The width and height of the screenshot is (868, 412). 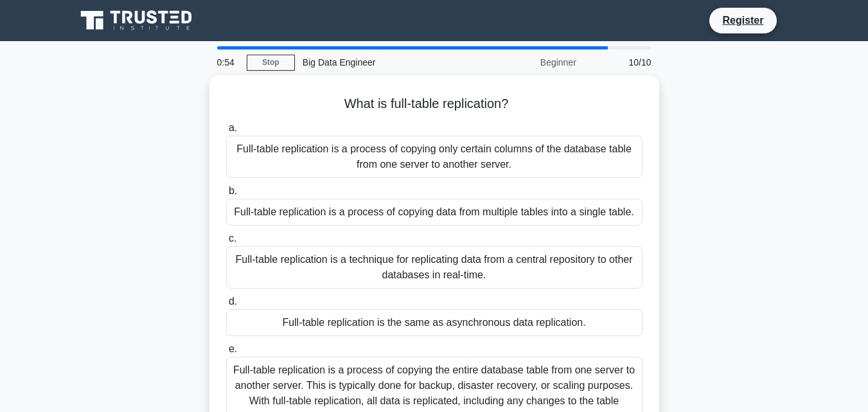 What do you see at coordinates (232, 301) in the screenshot?
I see `span: d.` at bounding box center [232, 301].